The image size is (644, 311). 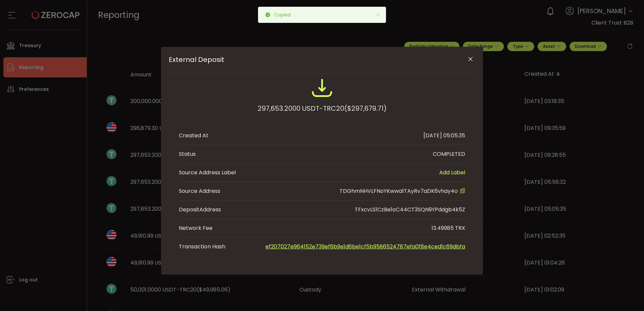 What do you see at coordinates (398, 191) in the screenshot?
I see `span: TDGhmNHVLFNoYKwwa1TAyRv7aDK6vhay4o` at bounding box center [398, 191].